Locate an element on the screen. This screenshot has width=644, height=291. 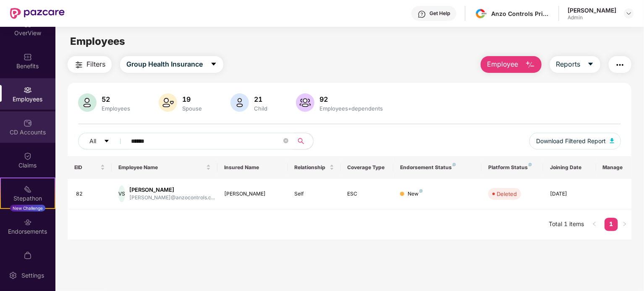
button: right is located at coordinates (624, 225).